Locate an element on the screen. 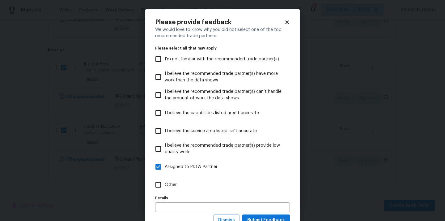 This screenshot has width=445, height=221. div: We would love to know why you did not select one of the top recommended trade partners. is located at coordinates (223, 33).